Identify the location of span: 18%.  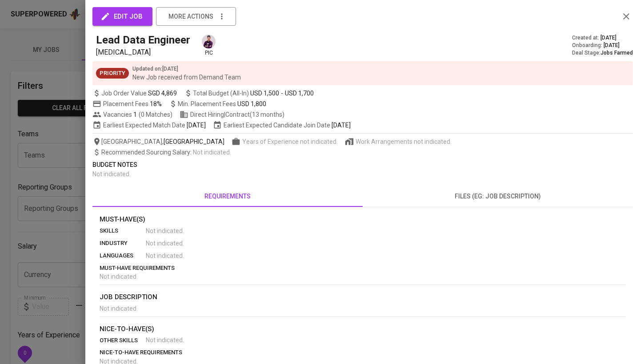
(156, 104).